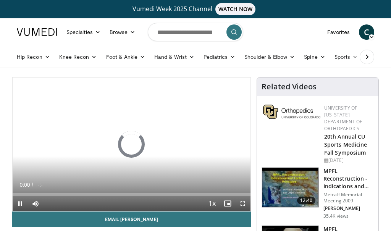 This screenshot has width=391, height=231. Describe the element at coordinates (290, 188) in the screenshot. I see `img: 642458_3.png.150x105_q85_crop-smart_upscale.jpg` at that location.